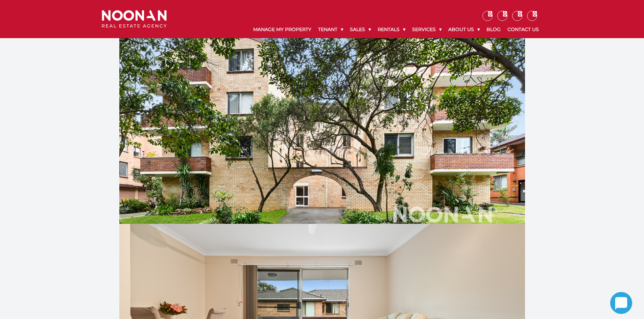 The image size is (644, 319). Describe the element at coordinates (282, 29) in the screenshot. I see `a: Manage My Property` at that location.